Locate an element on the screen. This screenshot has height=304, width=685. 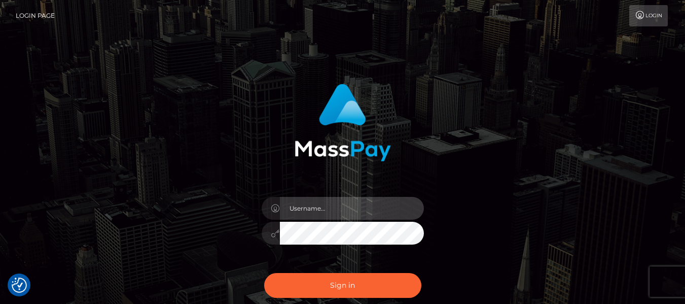
img: Revisit consent button is located at coordinates (19, 285).